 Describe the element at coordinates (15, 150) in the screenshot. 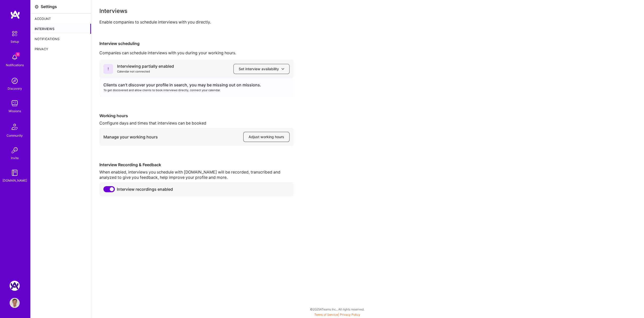

I see `img: Invite` at that location.